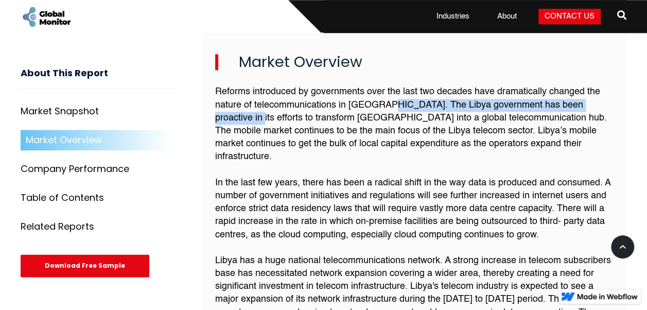  Describe the element at coordinates (85, 266) in the screenshot. I see `div: Download Free Sample` at that location.